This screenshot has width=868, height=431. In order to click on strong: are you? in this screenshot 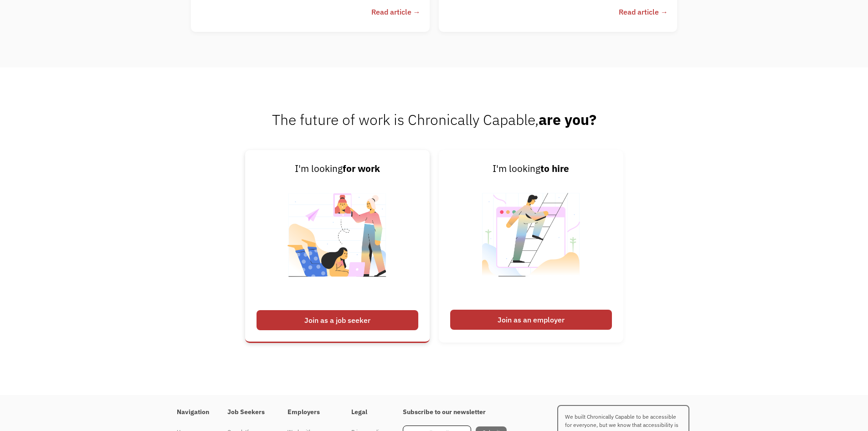, I will do `click(567, 120)`.